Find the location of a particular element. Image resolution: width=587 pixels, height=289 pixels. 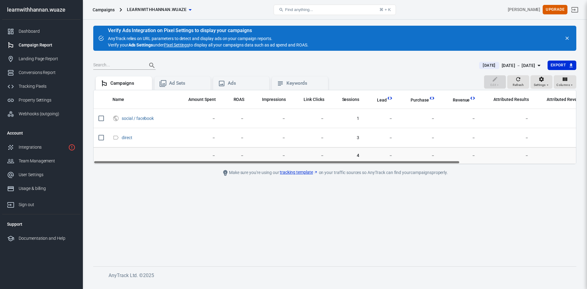

span: 1 is located at coordinates (347, 119).